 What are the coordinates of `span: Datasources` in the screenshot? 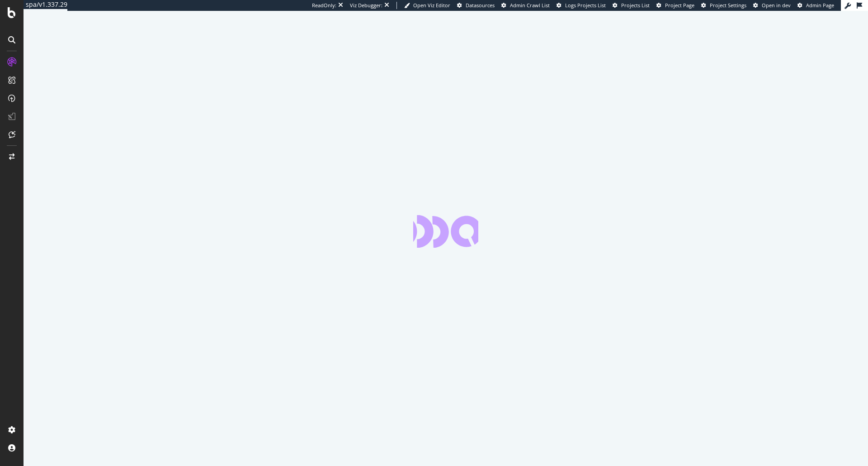 It's located at (481, 5).